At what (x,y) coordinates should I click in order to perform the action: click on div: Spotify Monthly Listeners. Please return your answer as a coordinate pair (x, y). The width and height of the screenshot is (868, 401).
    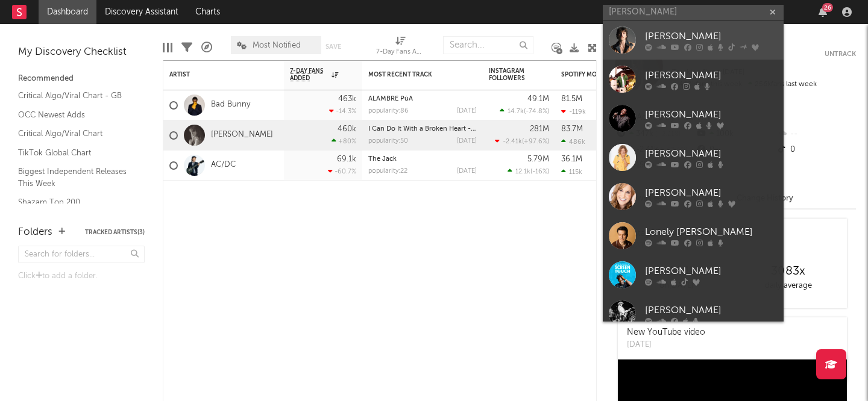
    Looking at the image, I should click on (606, 74).